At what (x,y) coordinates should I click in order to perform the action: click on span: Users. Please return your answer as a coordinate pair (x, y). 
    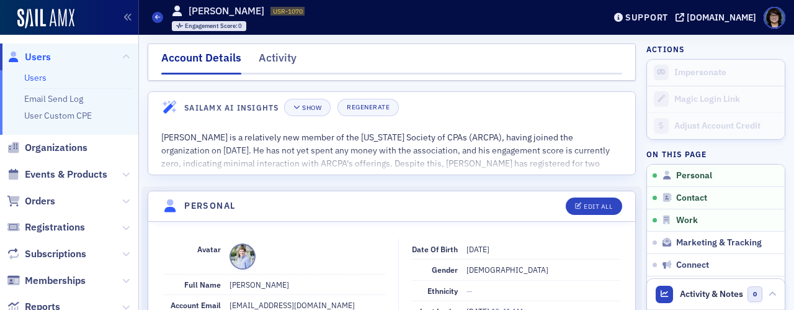
    Looking at the image, I should click on (38, 57).